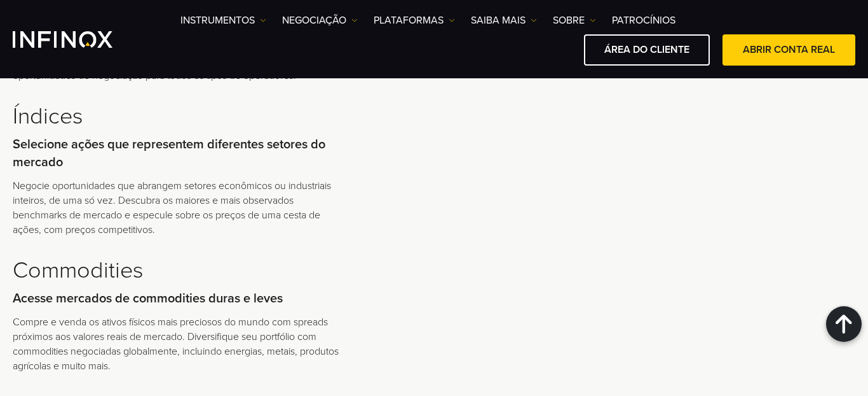 Image resolution: width=868 pixels, height=396 pixels. Describe the element at coordinates (181, 343) in the screenshot. I see `p: Compre e venda os ativos físicos mais preciosos do mundo com spreads próximos aos valores reais d...` at that location.